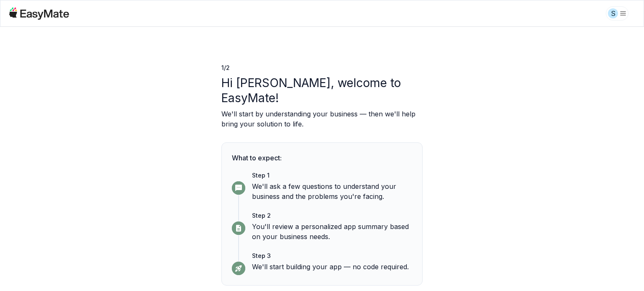 The height and width of the screenshot is (291, 644). Describe the element at coordinates (332, 175) in the screenshot. I see `p: Step 1` at that location.